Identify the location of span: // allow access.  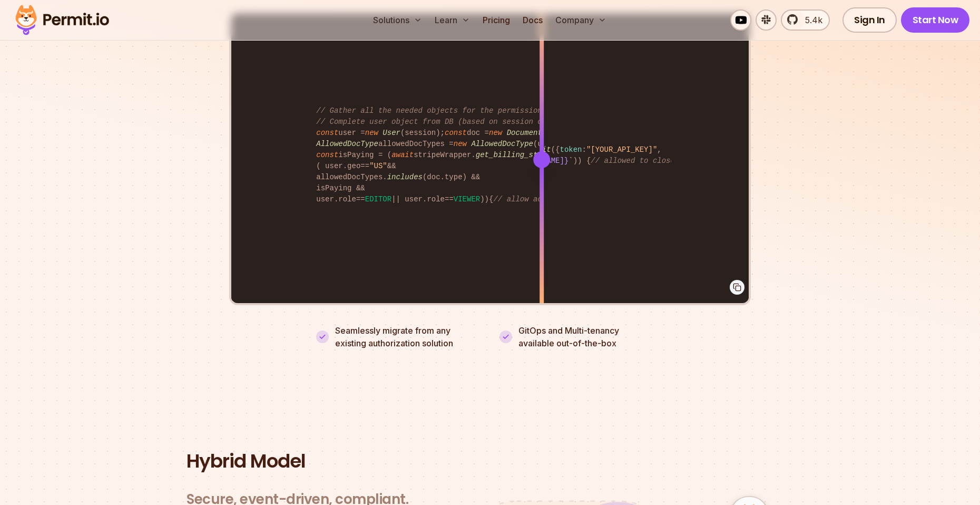
(526, 199).